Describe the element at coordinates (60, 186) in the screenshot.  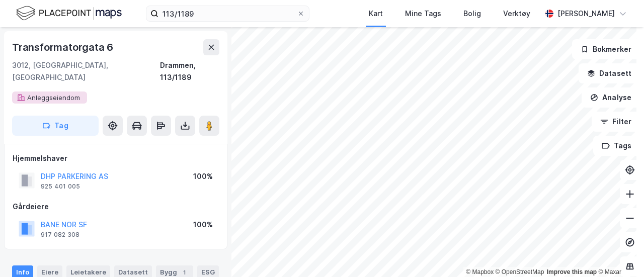
I see `div: 925 401 005` at that location.